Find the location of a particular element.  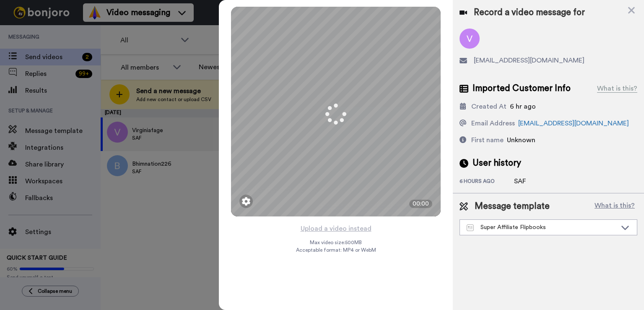

span: 6 hr ago is located at coordinates (523, 107).